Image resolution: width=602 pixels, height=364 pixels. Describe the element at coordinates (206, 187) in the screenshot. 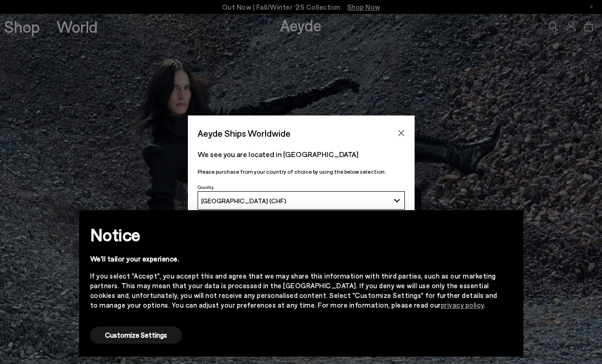

I see `span: Country` at that location.